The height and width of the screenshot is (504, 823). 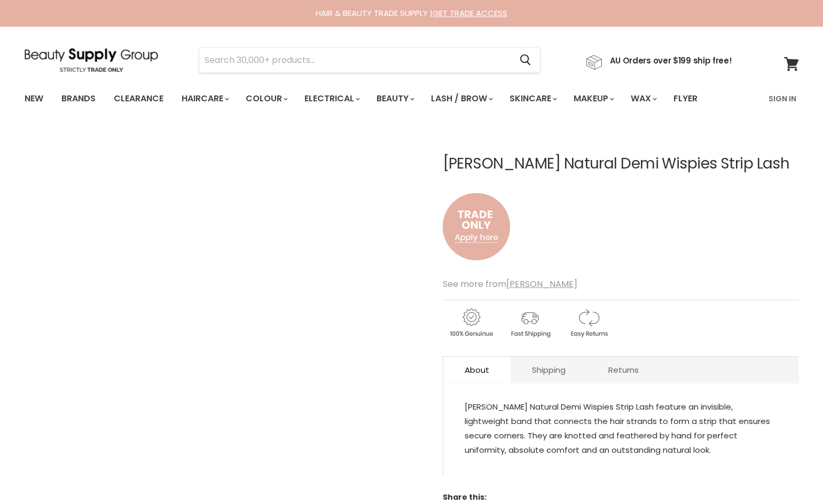 I want to click on a: Skincare, so click(x=532, y=99).